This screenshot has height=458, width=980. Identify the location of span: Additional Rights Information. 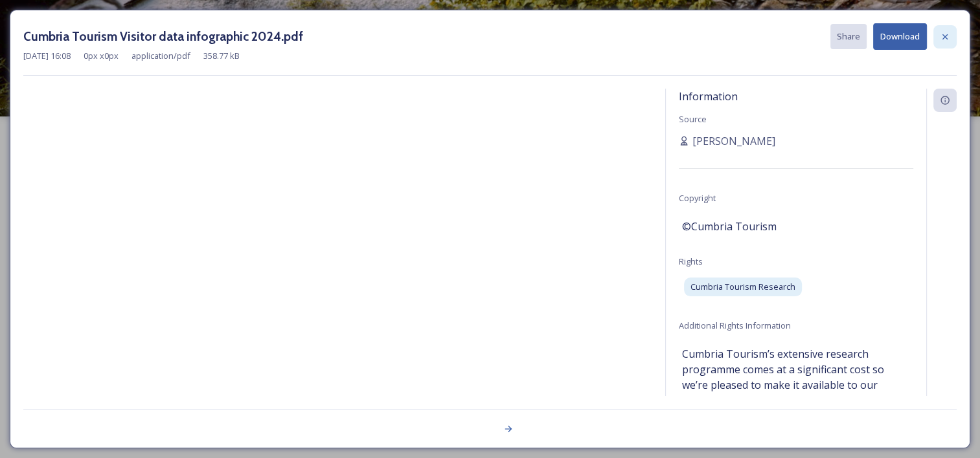
(734, 326).